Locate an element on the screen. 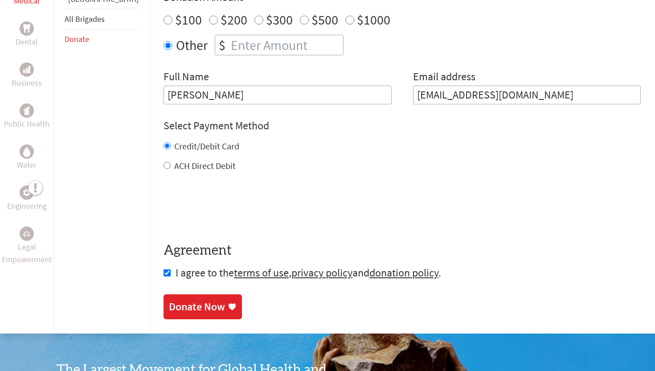 The image size is (655, 371). label: $200 is located at coordinates (234, 20).